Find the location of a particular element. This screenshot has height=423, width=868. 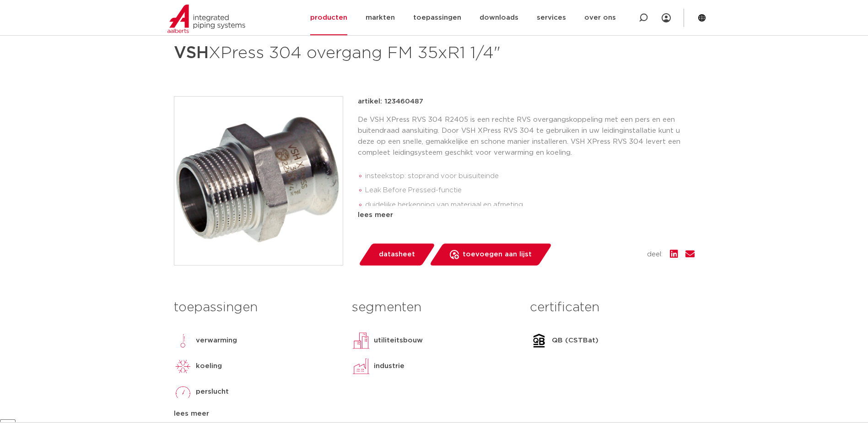

strong: VSH is located at coordinates (192, 53).